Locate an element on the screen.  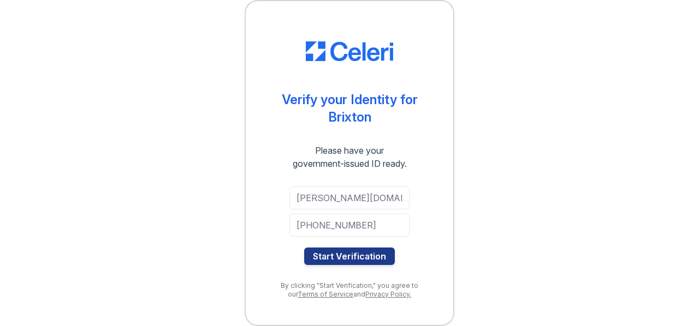
div: Please have your government-issued ID ready. is located at coordinates (349, 157).